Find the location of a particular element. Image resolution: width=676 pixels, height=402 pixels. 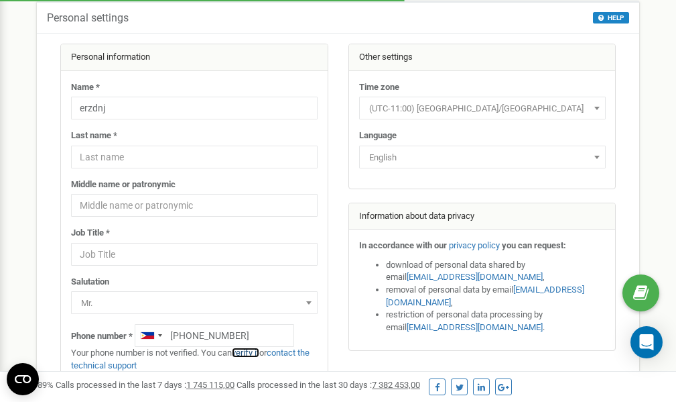

li: download of personal data shared by email , is located at coordinates (496, 271).